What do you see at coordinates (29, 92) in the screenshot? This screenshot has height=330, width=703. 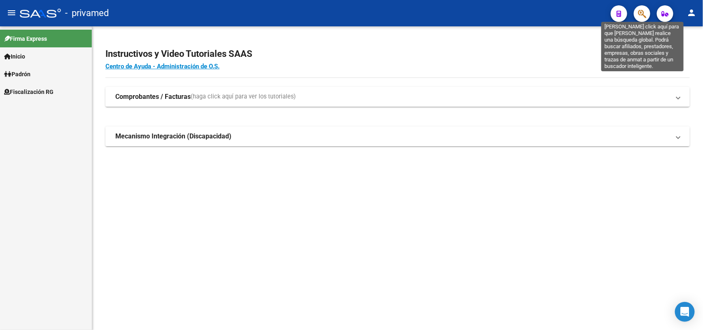 I see `span: Fiscalización RG` at bounding box center [29, 92].